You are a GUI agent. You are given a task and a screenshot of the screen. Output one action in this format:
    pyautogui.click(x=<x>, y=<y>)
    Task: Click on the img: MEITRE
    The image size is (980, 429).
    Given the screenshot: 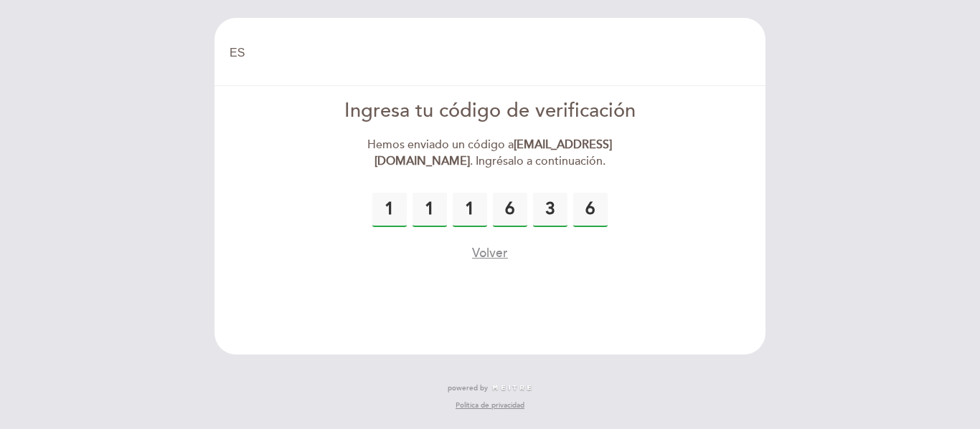 What is the action you would take?
    pyautogui.click(x=511, y=388)
    